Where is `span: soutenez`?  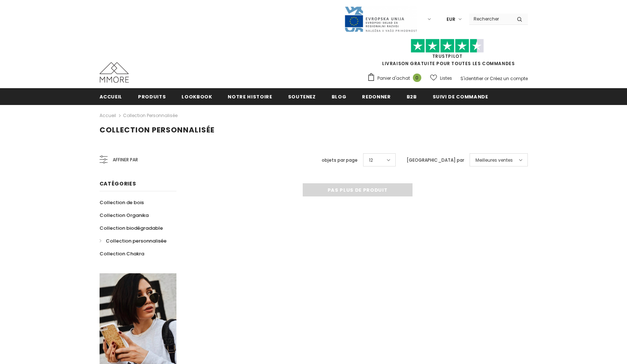
span: soutenez is located at coordinates (302, 97).